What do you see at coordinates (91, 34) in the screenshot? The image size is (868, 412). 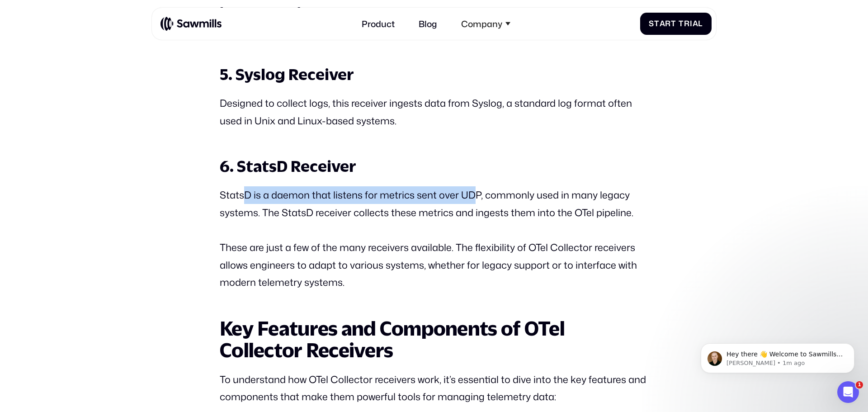 I see `div: message notification from Winston, 1m ago. Hey there 👋 Welcome to Sawmills. The smart telemetry m...` at bounding box center [91, 34].